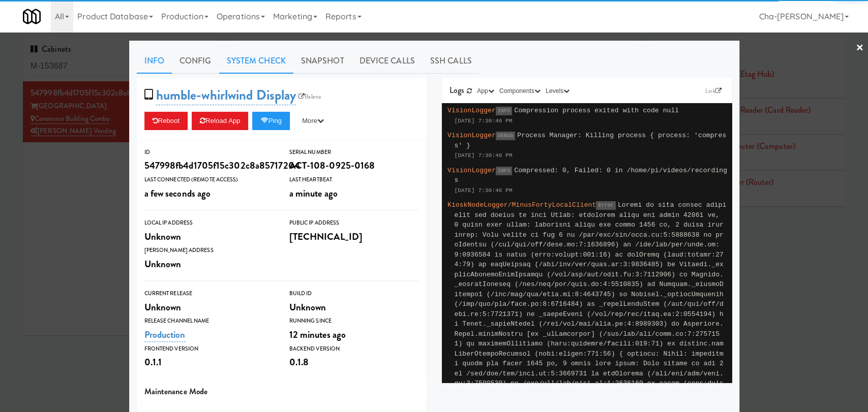  What do you see at coordinates (353, 223) in the screenshot?
I see `div: Public IP Address` at bounding box center [353, 223].